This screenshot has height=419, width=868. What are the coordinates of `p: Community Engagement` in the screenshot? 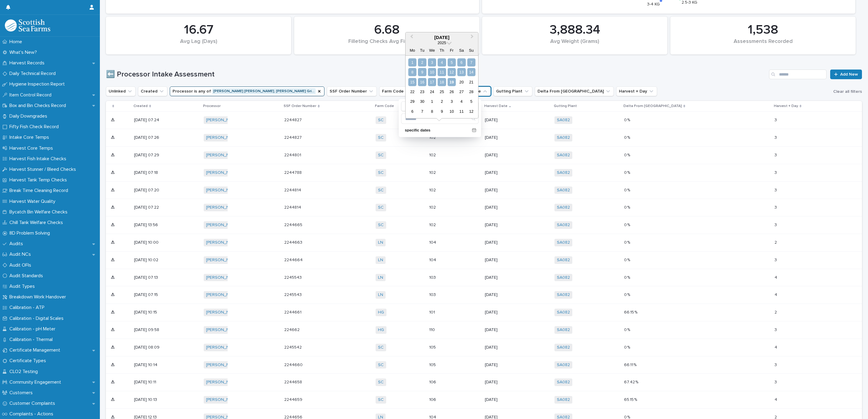 It's located at (36, 382).